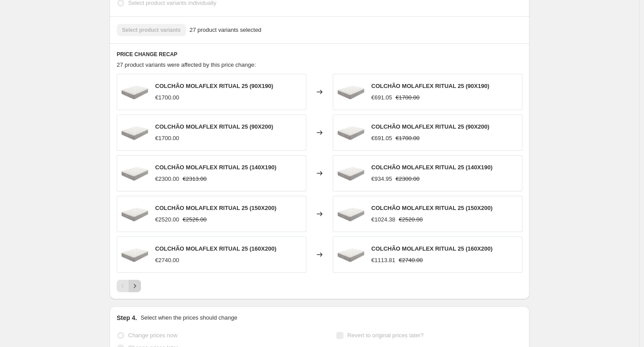 This screenshot has width=644, height=347. Describe the element at coordinates (167, 179) in the screenshot. I see `div: €2300.00` at that location.